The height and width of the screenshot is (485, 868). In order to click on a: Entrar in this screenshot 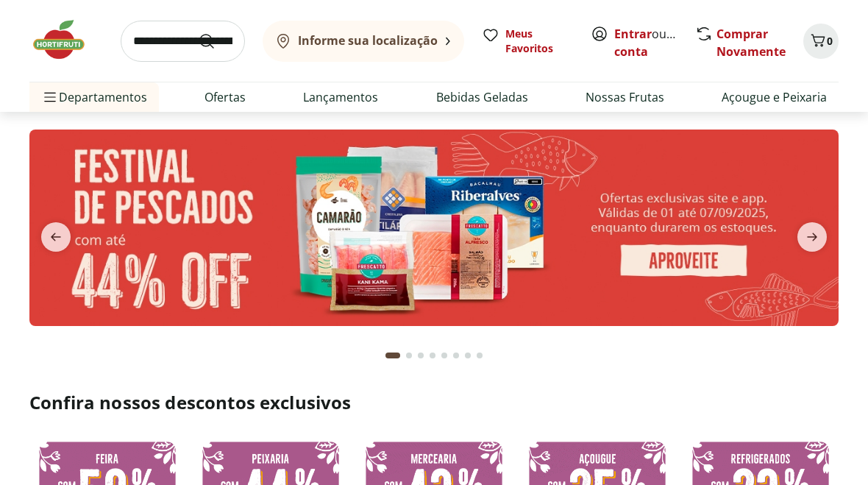, I will do `click(632, 34)`.